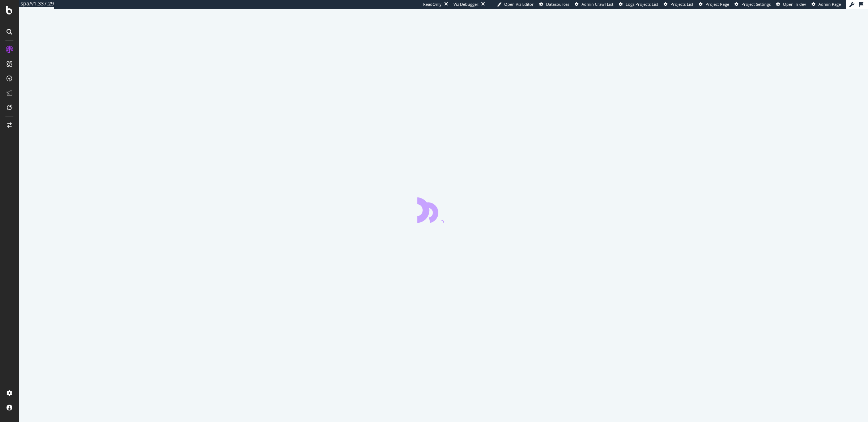 The height and width of the screenshot is (422, 868). I want to click on div: Viz Debugger:, so click(466, 5).